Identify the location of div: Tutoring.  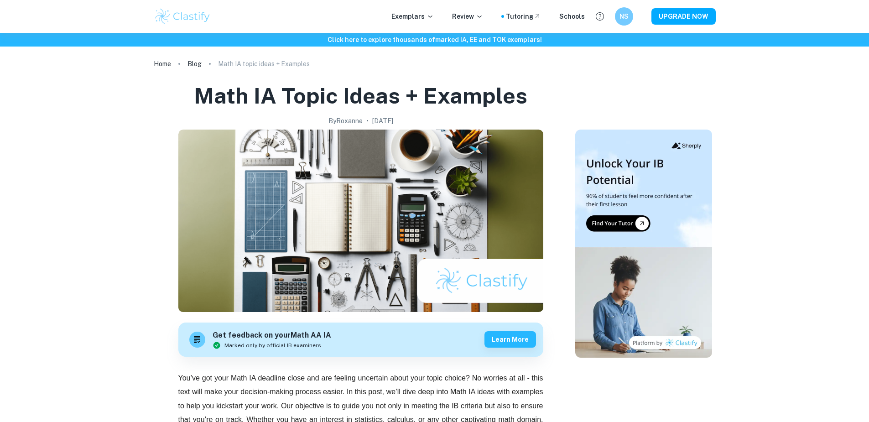
(523, 16).